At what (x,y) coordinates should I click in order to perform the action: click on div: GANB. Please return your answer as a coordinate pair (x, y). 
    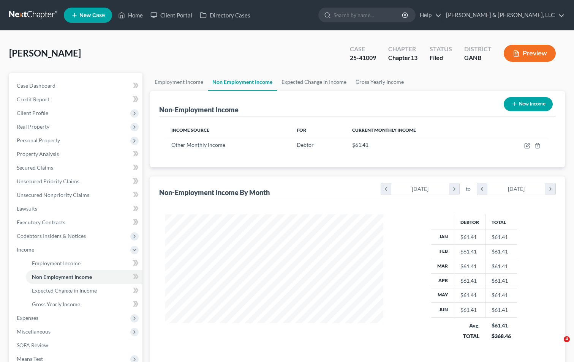
    Looking at the image, I should click on (478, 58).